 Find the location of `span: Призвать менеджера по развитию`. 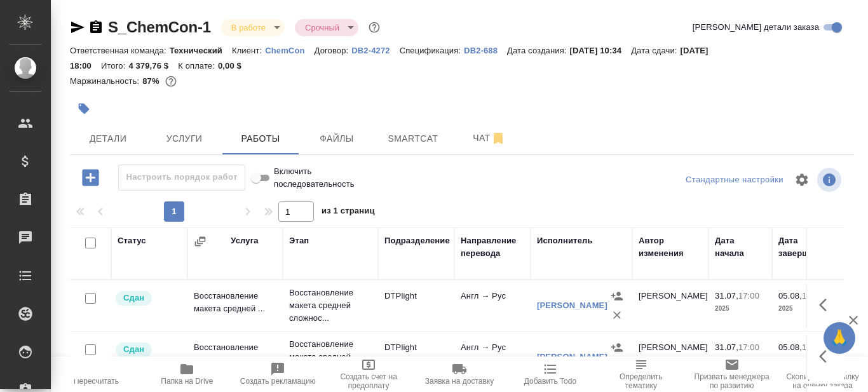

span: Призвать менеджера по развитию is located at coordinates (731, 381).